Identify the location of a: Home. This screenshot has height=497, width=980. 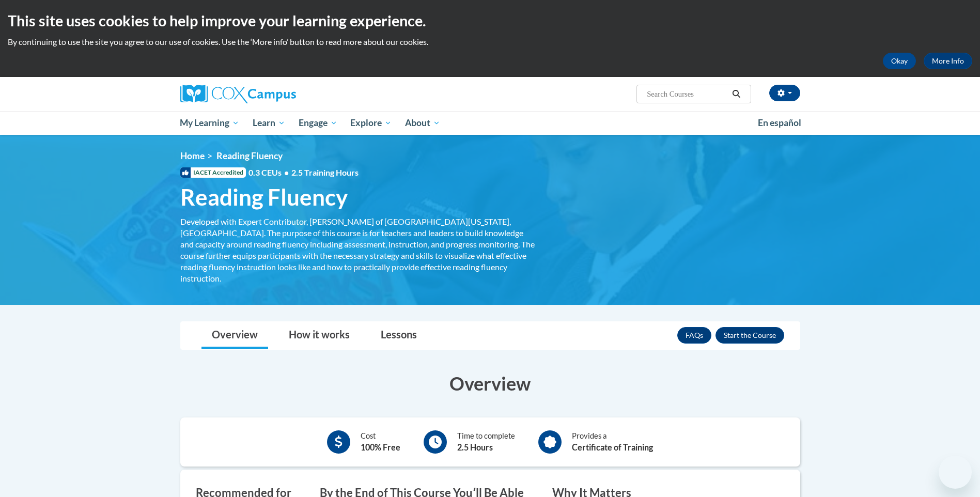
(192, 156).